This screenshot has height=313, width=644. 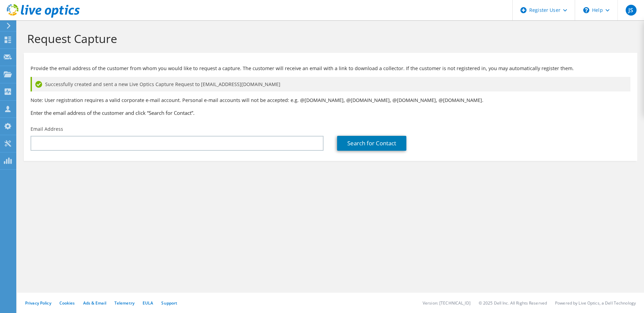 I want to click on p: Note: User registration requires a valid corporate e-mail account. Personal e-mail accounts will ..., so click(x=331, y=100).